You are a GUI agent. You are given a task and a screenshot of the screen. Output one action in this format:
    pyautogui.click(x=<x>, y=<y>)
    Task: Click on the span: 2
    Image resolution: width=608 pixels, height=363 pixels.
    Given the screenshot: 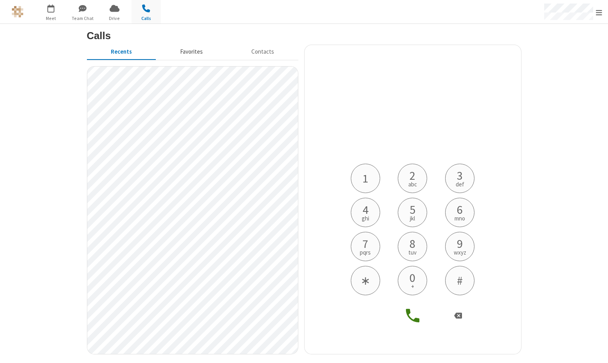 What is the action you would take?
    pyautogui.click(x=412, y=175)
    